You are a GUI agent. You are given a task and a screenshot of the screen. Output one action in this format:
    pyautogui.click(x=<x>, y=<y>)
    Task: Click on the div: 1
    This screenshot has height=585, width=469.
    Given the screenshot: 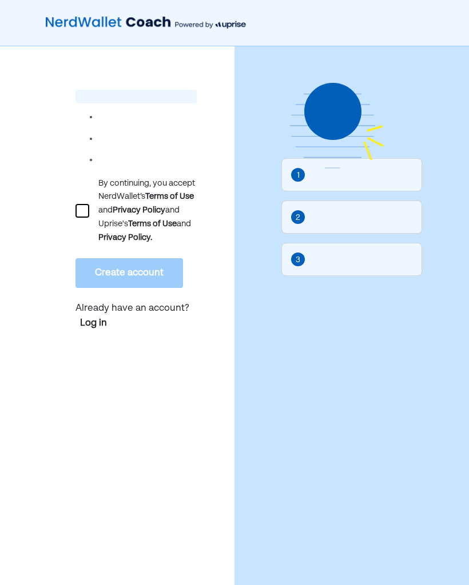 What is the action you would take?
    pyautogui.click(x=298, y=176)
    